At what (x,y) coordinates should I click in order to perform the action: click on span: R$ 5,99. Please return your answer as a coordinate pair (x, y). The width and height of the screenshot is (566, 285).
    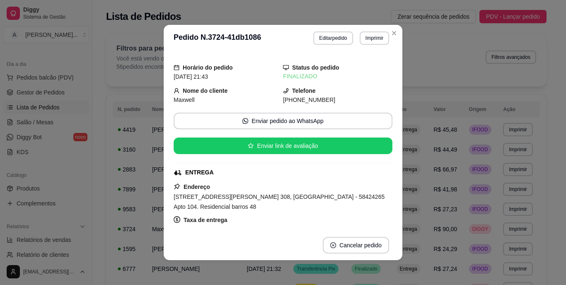
    Looking at the image, I should click on (184, 230).